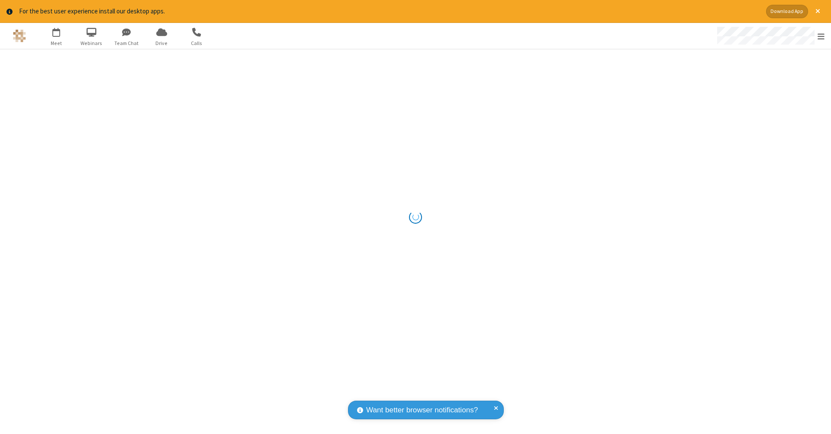 This screenshot has width=831, height=434. Describe the element at coordinates (770, 36) in the screenshot. I see `div: Open menu` at that location.